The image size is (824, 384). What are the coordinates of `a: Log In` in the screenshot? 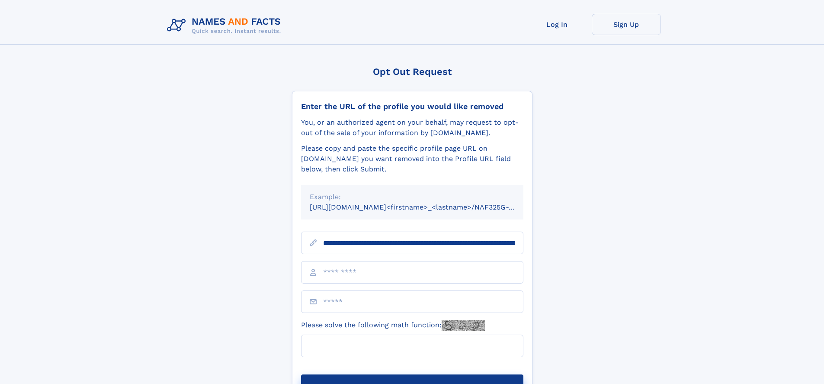 It's located at (557, 24).